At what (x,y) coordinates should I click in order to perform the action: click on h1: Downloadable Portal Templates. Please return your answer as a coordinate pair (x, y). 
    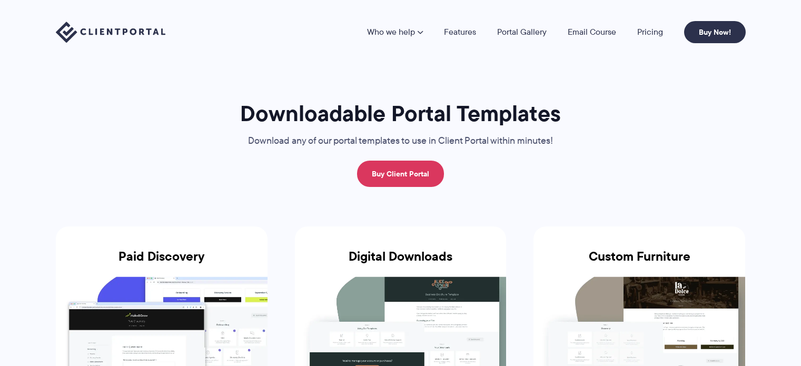
    Looking at the image, I should click on (401, 113).